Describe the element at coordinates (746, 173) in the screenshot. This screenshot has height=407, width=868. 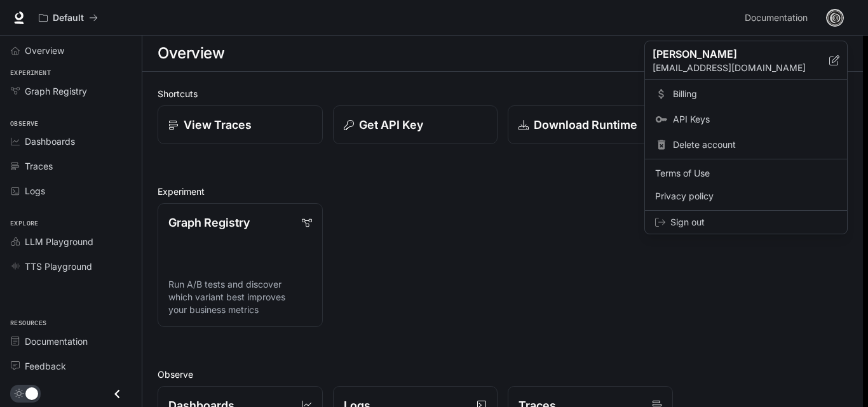
I see `span: Terms of Use` at that location.